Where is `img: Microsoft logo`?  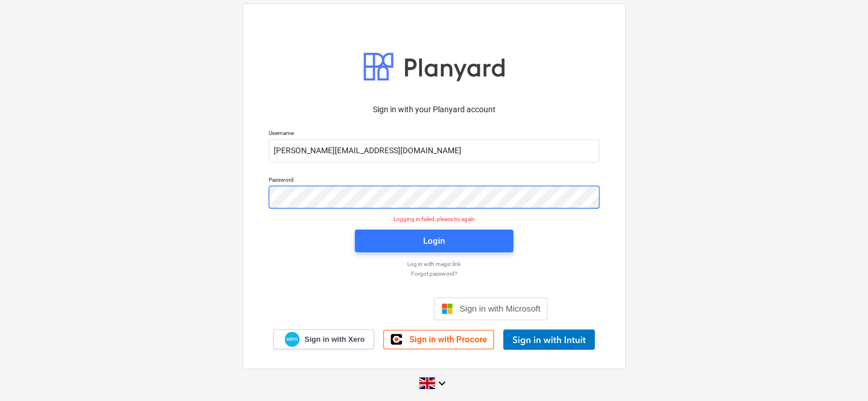
img: Microsoft logo is located at coordinates (447, 309).